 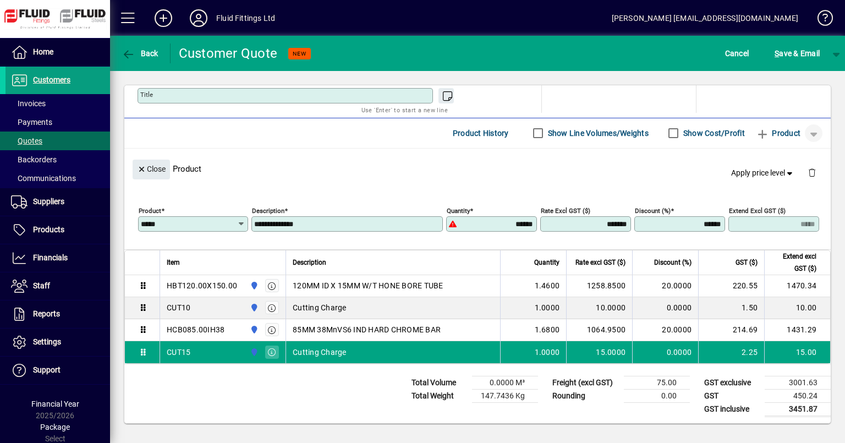 I want to click on button: Cancel, so click(x=738, y=53).